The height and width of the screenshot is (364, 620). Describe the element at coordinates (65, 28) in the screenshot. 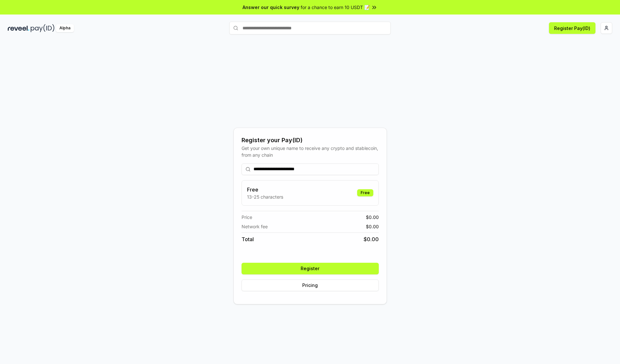

I see `div: Alpha` at that location.